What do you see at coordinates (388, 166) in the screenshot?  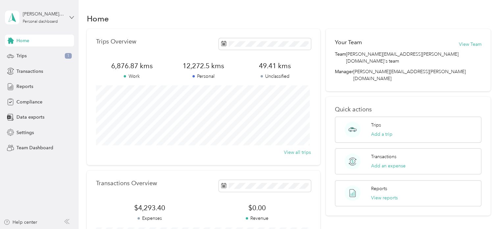 I see `button: Add an expense` at bounding box center [388, 166].